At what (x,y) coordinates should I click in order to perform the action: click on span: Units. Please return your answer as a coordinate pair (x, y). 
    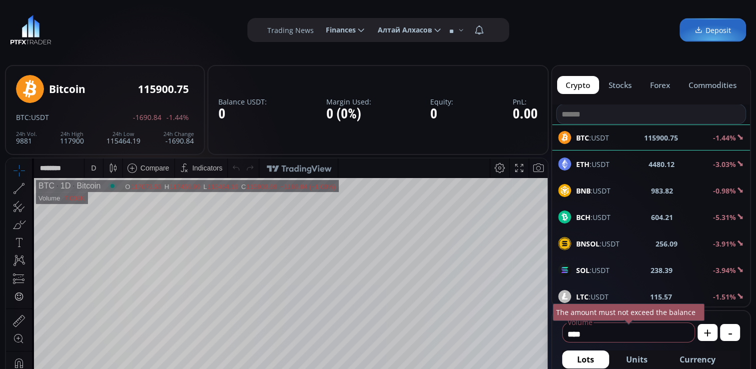
    Looking at the image, I should click on (637, 359).